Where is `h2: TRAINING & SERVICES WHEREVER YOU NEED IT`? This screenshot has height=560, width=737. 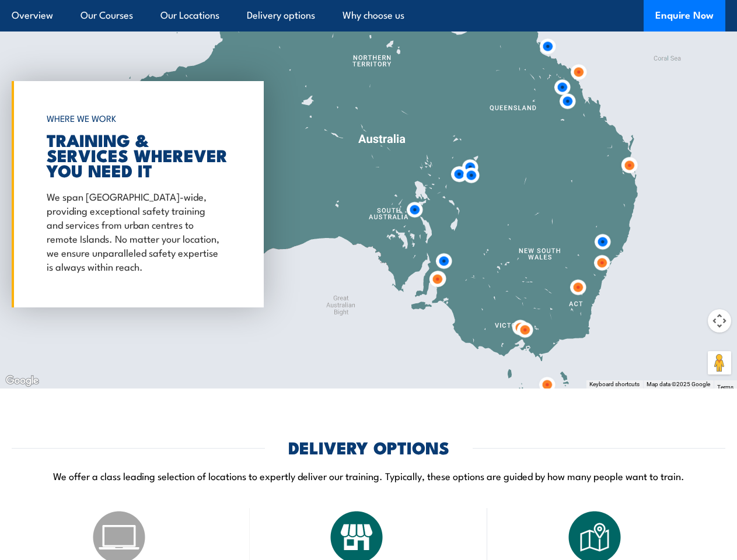 h2: TRAINING & SERVICES WHEREVER YOU NEED IT is located at coordinates (134, 154).